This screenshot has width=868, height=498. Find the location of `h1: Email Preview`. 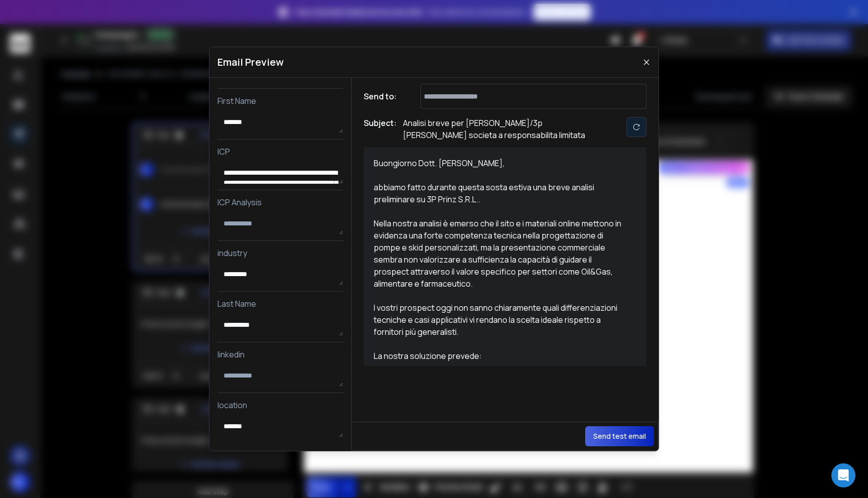

h1: Email Preview is located at coordinates (251, 62).